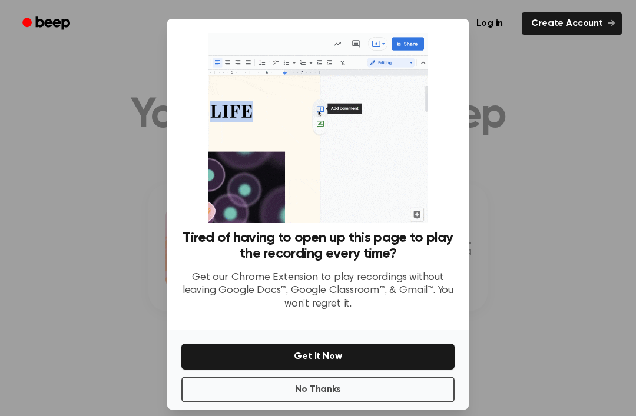  What do you see at coordinates (47, 24) in the screenshot?
I see `a: Beep` at bounding box center [47, 24].